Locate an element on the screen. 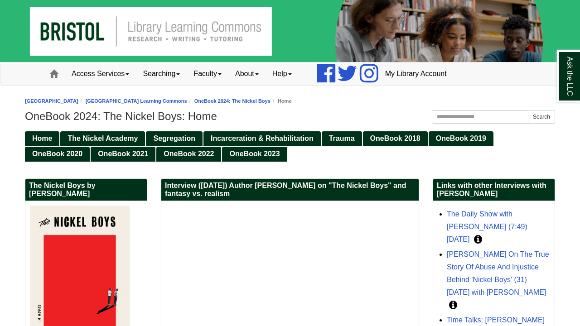 Image resolution: width=580 pixels, height=326 pixels. span: Segregation is located at coordinates (174, 138).